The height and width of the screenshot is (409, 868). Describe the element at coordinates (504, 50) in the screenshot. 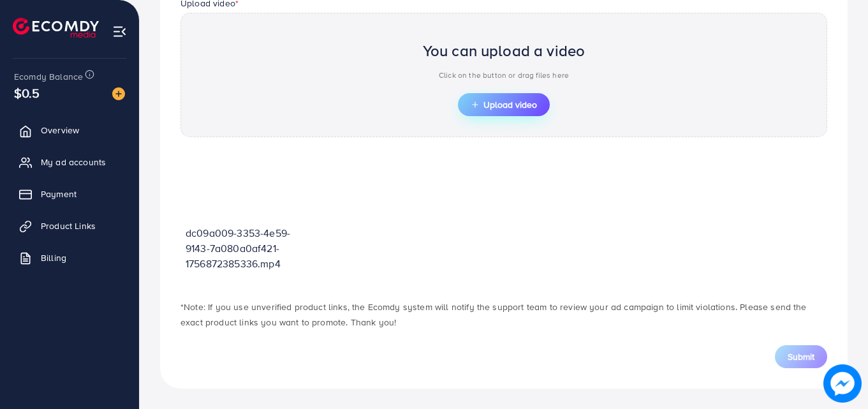

I see `h2: You can upload a video` at that location.